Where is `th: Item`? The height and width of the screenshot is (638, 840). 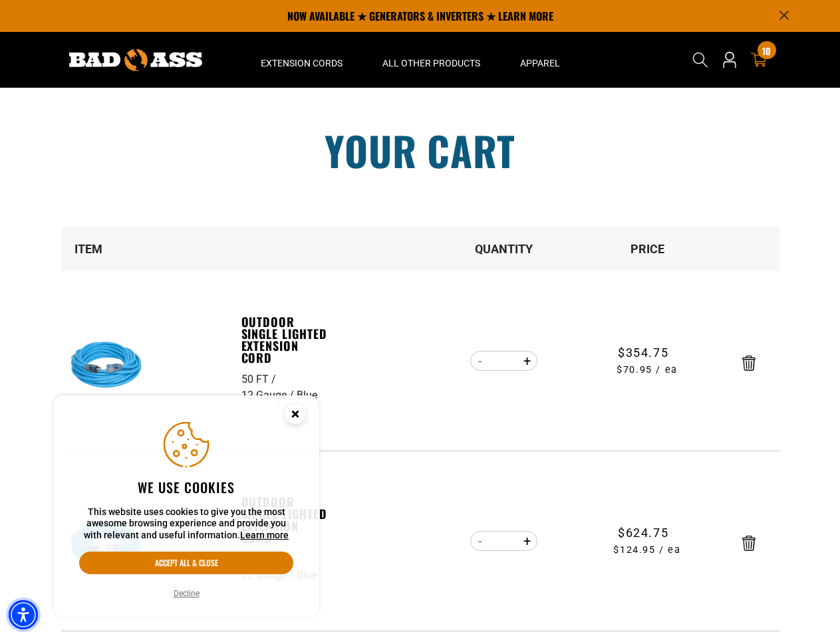
th: Item is located at coordinates (151, 249).